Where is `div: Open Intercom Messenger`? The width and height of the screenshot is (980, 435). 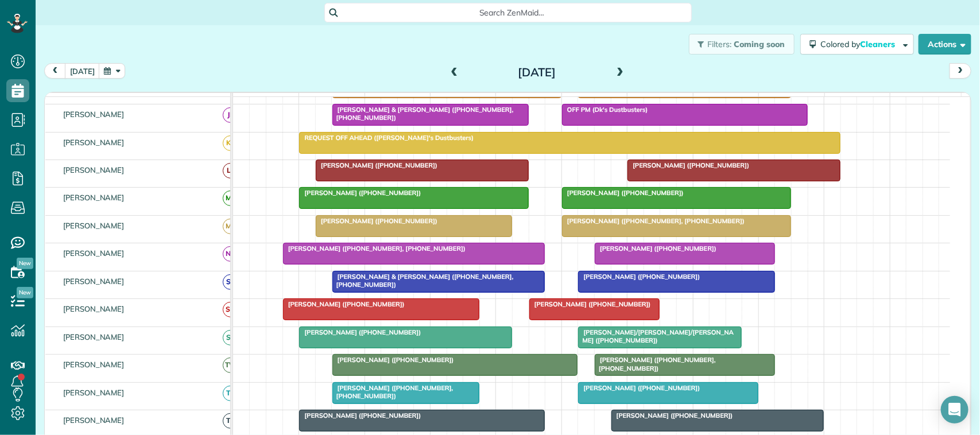
div: Open Intercom Messenger is located at coordinates (955, 410).